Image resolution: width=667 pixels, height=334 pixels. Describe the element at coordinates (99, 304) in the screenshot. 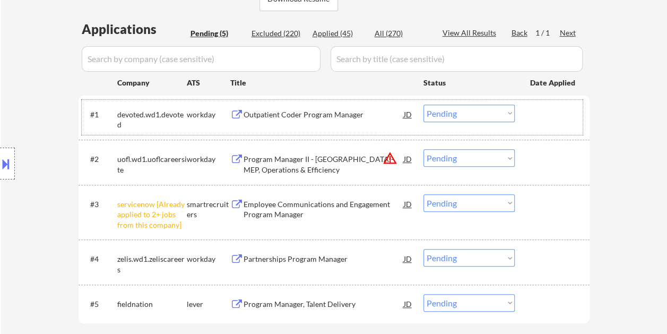

I see `div: #5` at that location.